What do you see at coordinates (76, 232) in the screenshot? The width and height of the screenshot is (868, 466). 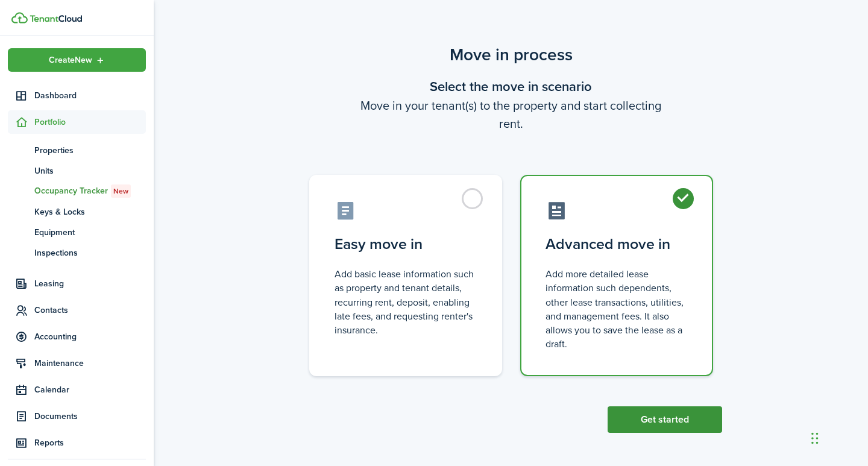 I see `a: Equipment` at bounding box center [76, 232].